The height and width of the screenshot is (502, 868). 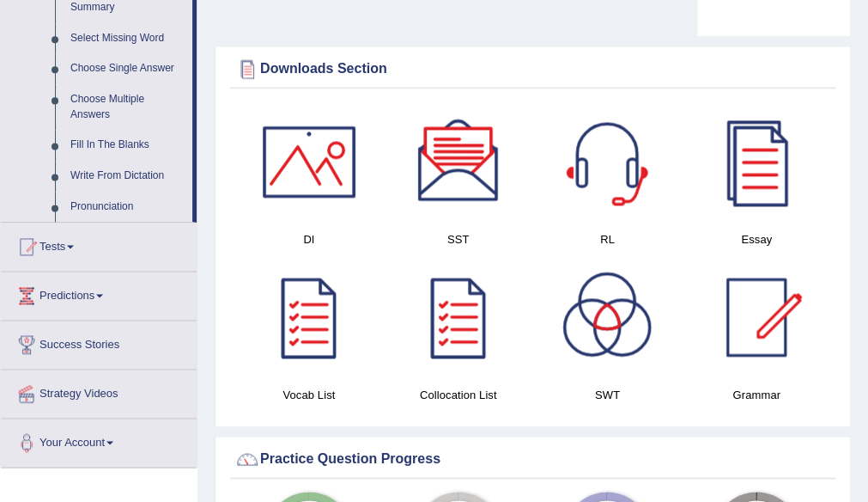 What do you see at coordinates (99, 391) in the screenshot?
I see `a: Strategy Videos` at bounding box center [99, 391].